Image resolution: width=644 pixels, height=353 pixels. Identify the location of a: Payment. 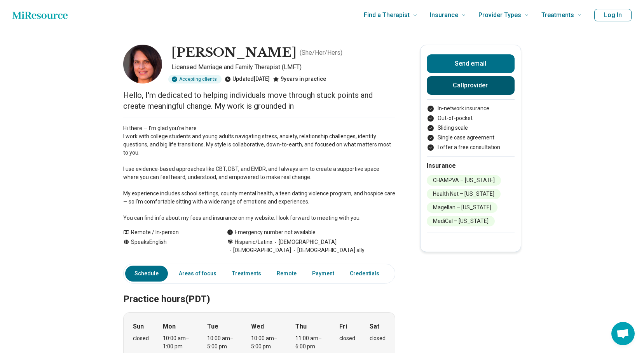
(323, 273).